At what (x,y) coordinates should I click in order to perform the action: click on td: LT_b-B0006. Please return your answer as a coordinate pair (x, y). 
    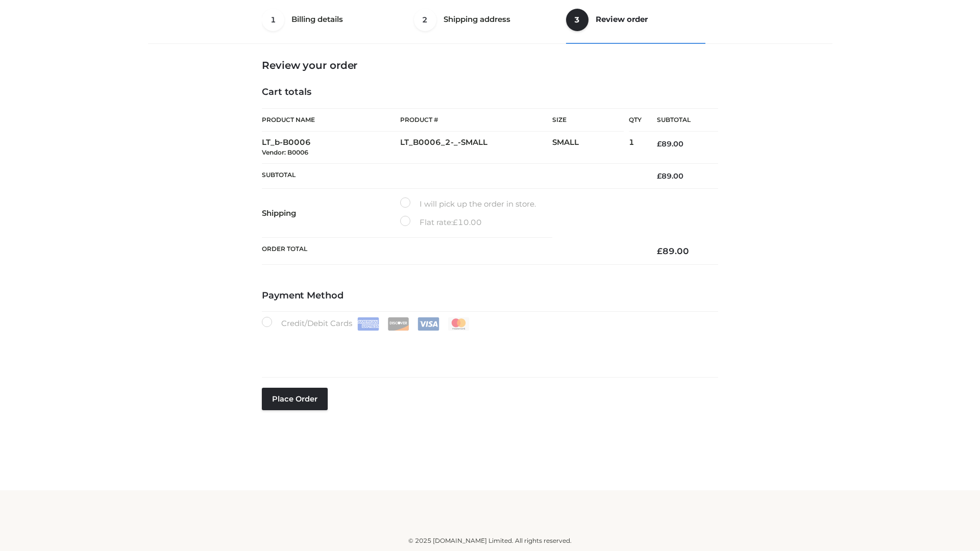
    Looking at the image, I should click on (331, 148).